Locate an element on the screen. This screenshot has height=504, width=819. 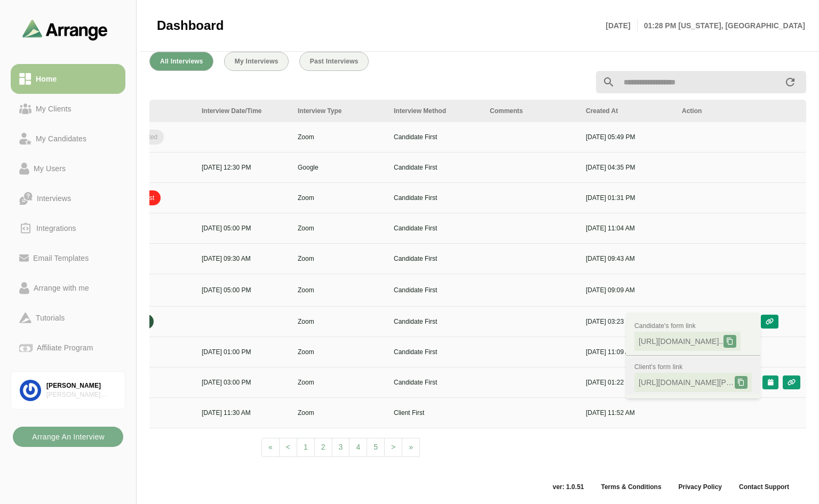
a: 4 is located at coordinates (358, 448).